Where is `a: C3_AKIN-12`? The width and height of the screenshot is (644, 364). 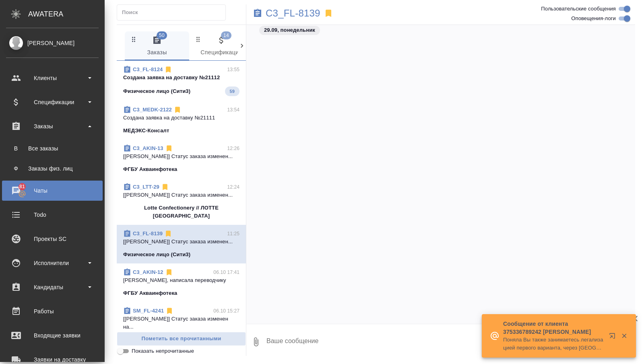
a: C3_AKIN-12 is located at coordinates (148, 272).